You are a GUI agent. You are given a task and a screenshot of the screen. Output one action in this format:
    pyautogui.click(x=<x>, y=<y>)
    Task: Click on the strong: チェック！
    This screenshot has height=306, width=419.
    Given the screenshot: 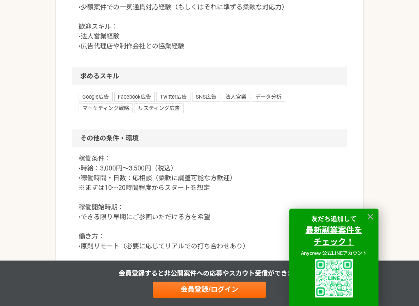 What is the action you would take?
    pyautogui.click(x=334, y=241)
    